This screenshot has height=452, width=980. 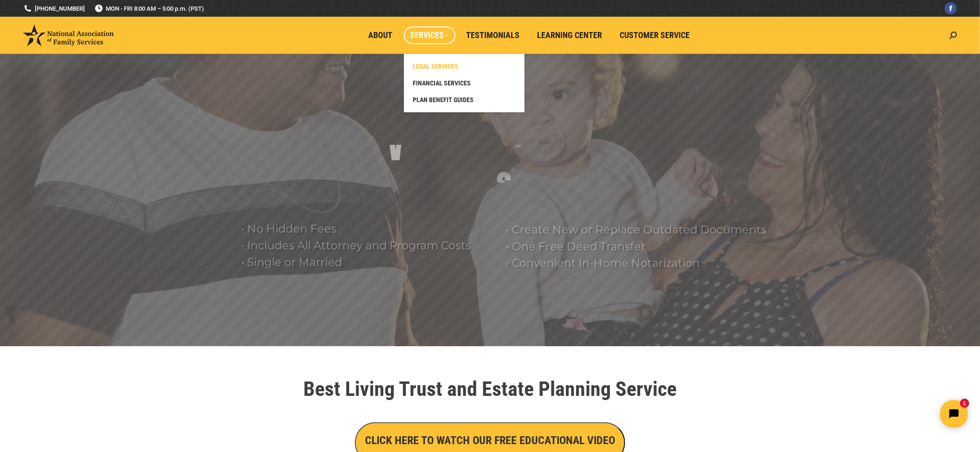 What do you see at coordinates (465, 83) in the screenshot?
I see `a: FINANCIAL SERVICES` at bounding box center [465, 83].